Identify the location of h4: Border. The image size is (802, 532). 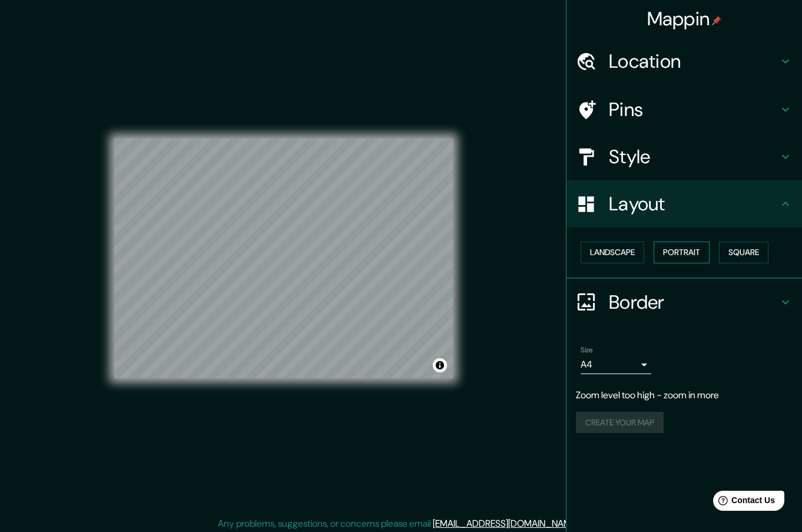
(694, 302).